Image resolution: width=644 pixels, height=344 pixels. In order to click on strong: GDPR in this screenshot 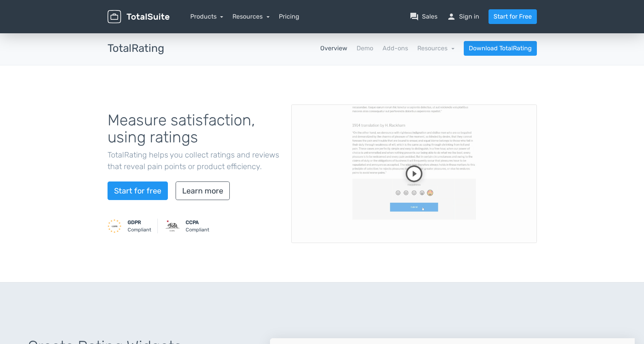, I will do `click(134, 222)`.